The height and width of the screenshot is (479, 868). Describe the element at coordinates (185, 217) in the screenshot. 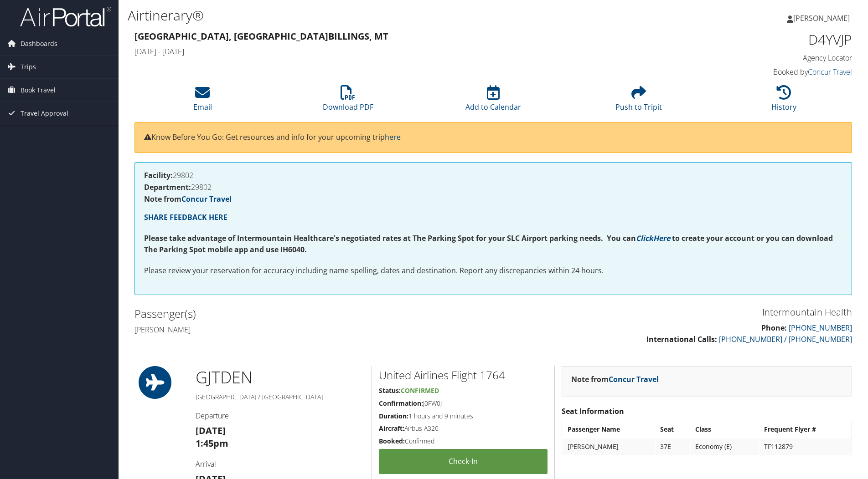

I see `strong: SHARE FEEDBACK HERE` at that location.